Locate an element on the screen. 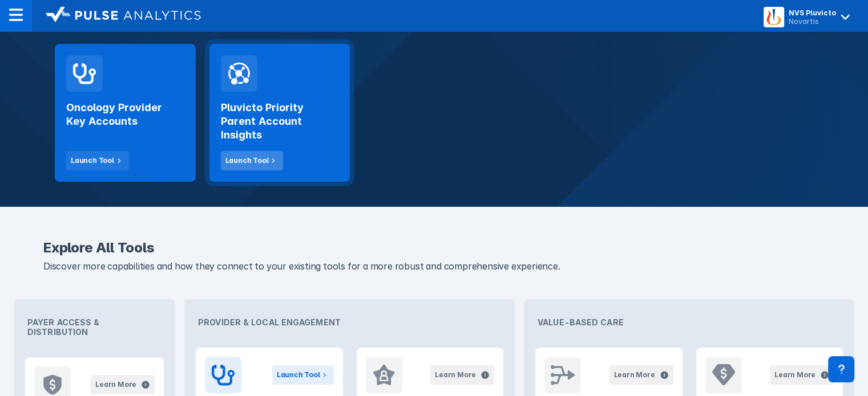 The image size is (868, 396). div: NVS Pluvicto is located at coordinates (812, 13).